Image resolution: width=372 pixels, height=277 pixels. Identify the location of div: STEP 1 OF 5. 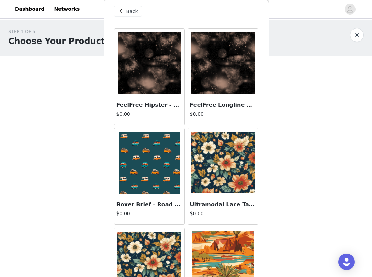
(56, 32).